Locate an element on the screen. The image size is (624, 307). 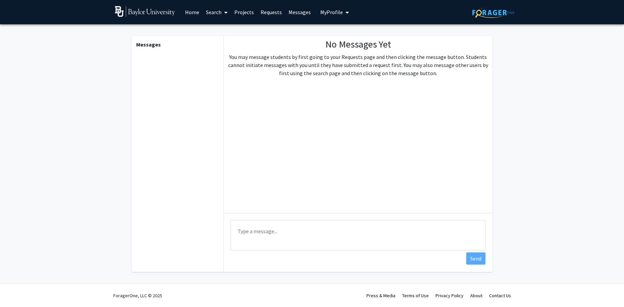
a: Home is located at coordinates (192, 12).